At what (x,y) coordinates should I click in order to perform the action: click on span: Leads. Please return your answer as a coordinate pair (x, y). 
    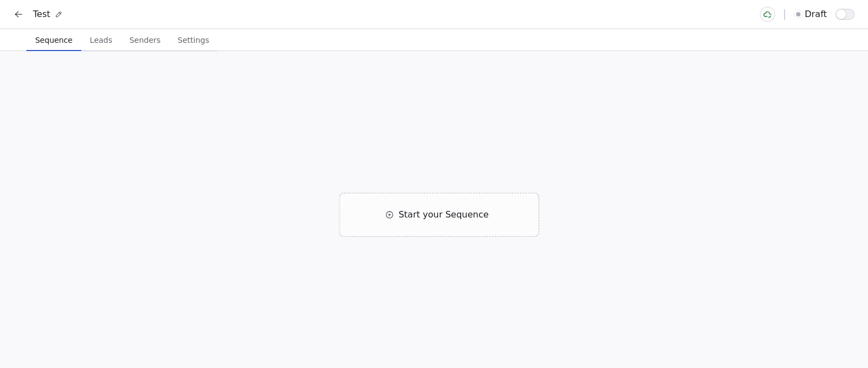
    Looking at the image, I should click on (101, 40).